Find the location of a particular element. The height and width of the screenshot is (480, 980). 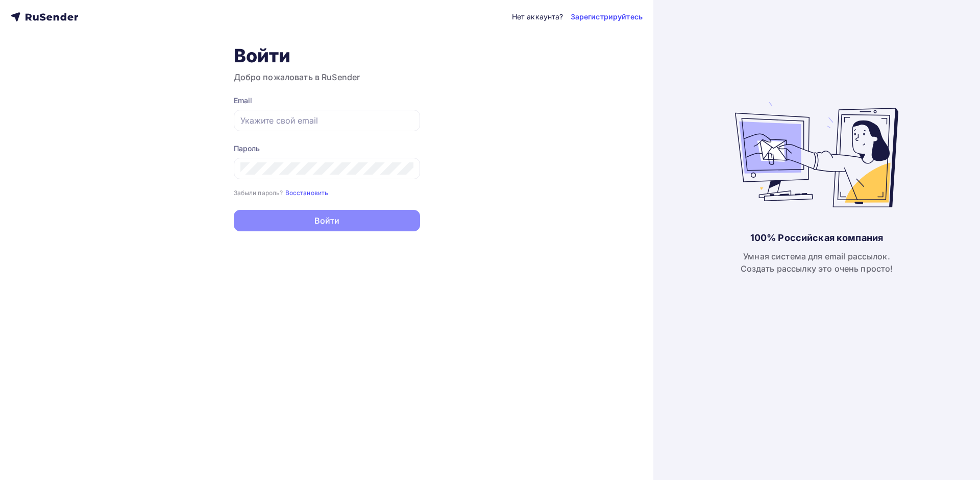

h1: Войти is located at coordinates (326, 55).